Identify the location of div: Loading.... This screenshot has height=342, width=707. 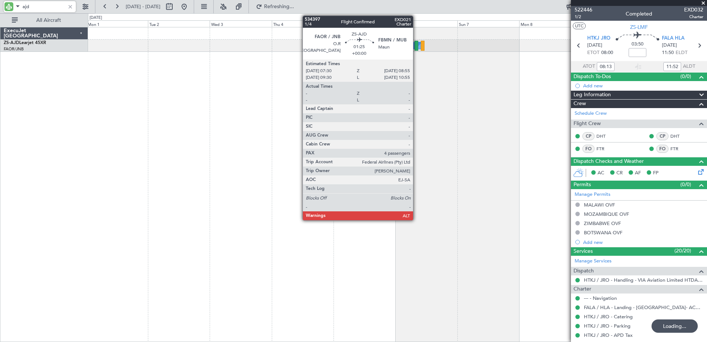
(675, 326).